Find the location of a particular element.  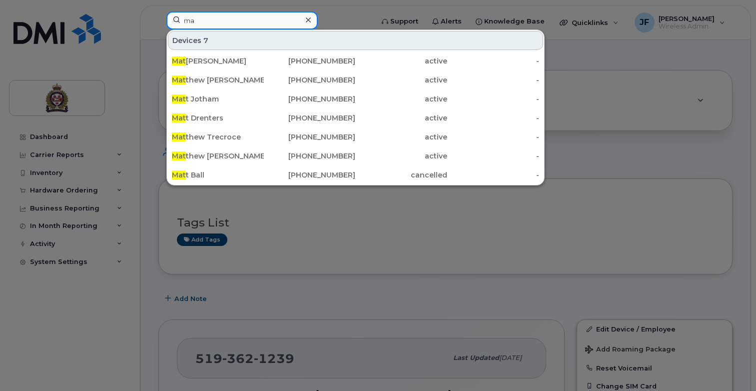

span: 7 is located at coordinates (206, 40).